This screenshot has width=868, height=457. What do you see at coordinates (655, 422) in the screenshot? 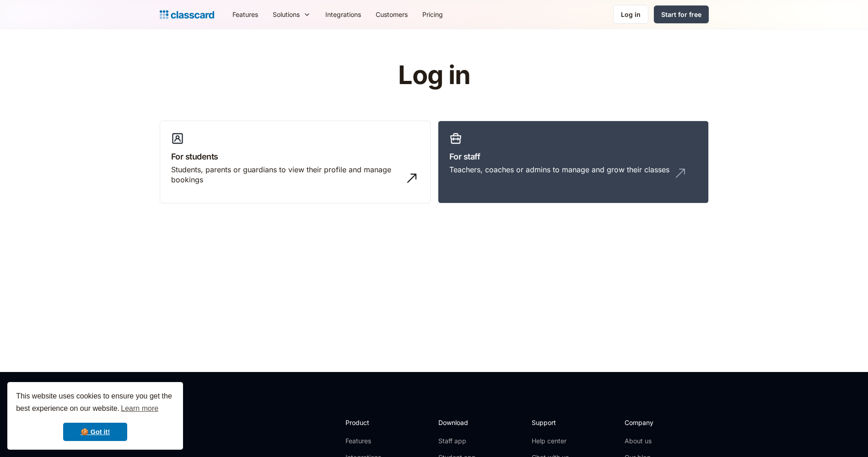
I see `h2: Company` at bounding box center [655, 422].